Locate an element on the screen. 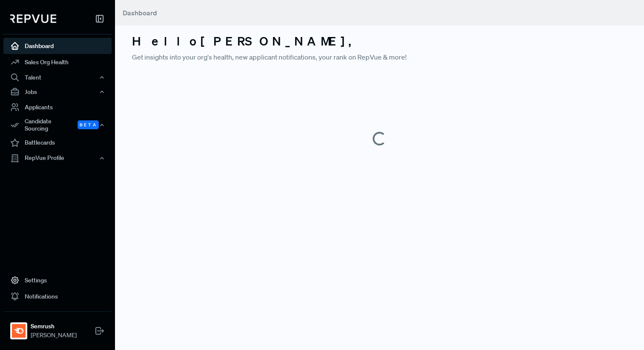 The width and height of the screenshot is (644, 350). span: Beta is located at coordinates (88, 125).